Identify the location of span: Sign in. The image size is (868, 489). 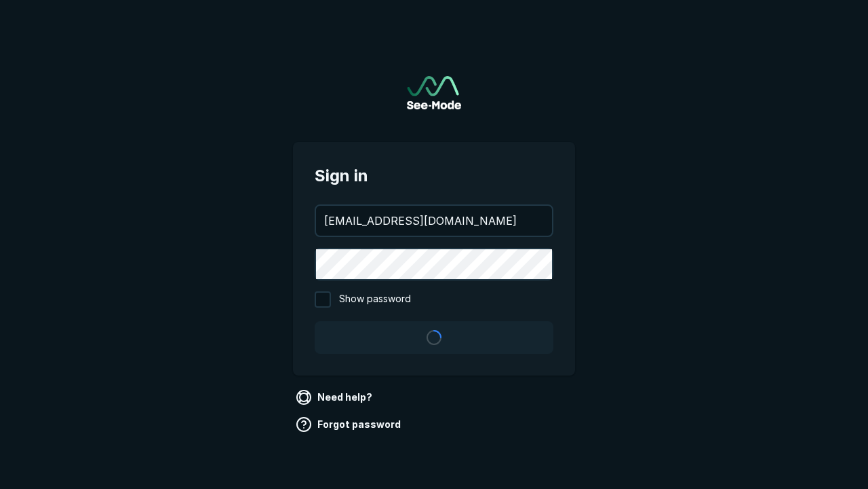
(434, 176).